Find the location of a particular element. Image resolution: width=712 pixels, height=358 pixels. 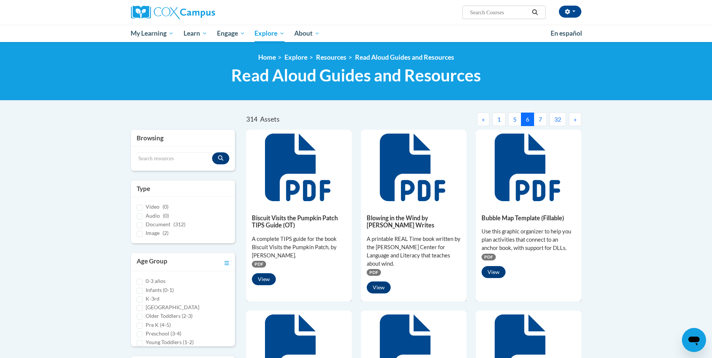

span: 314 is located at coordinates (252, 119).